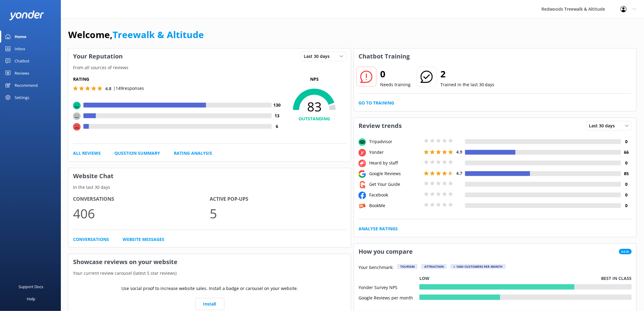 Image resolution: width=644 pixels, height=311 pixels. What do you see at coordinates (129, 88) in the screenshot?
I see `p: | 149 responses` at bounding box center [129, 88].